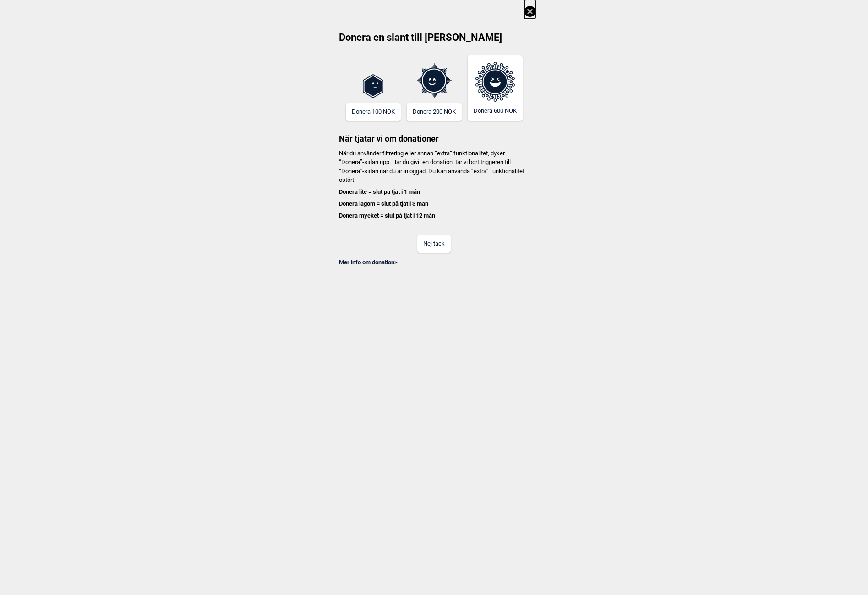 This screenshot has width=868, height=595. I want to click on b: Donera lite = slut på tjat i 1 mån, so click(379, 191).